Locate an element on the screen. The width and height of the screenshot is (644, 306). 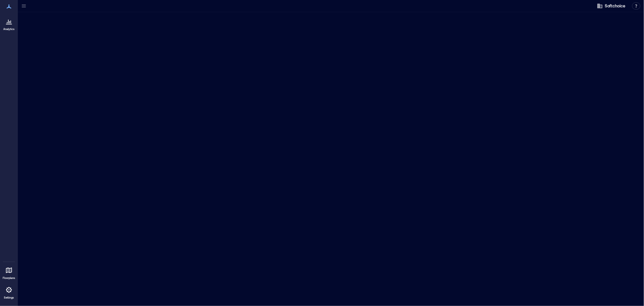
span: Softchoice is located at coordinates (615, 6).